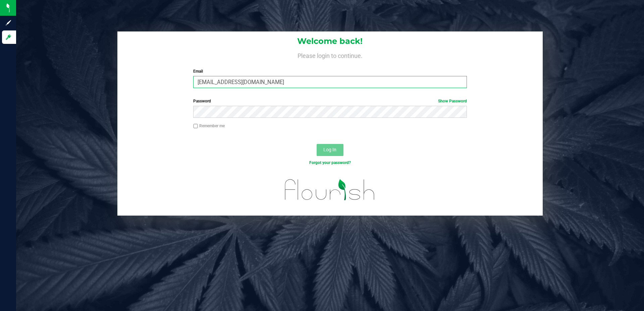  Describe the element at coordinates (330, 41) in the screenshot. I see `h1: Welcome back!` at that location.